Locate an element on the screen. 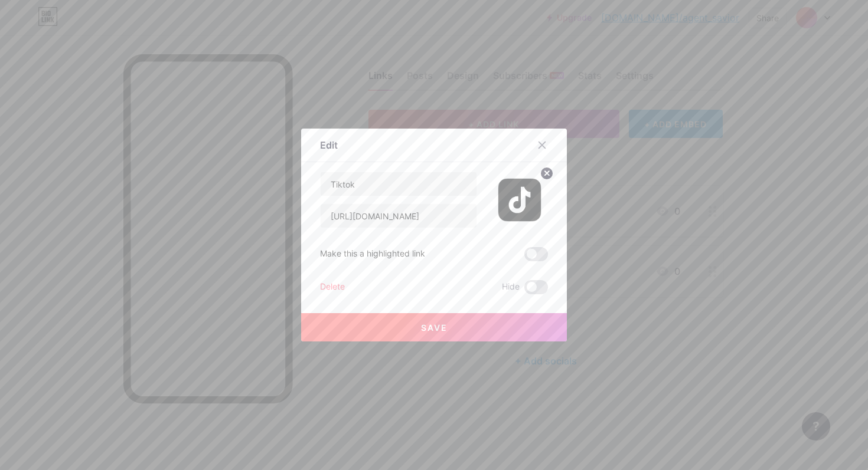 Image resolution: width=868 pixels, height=470 pixels. div: Edit is located at coordinates (329, 145).